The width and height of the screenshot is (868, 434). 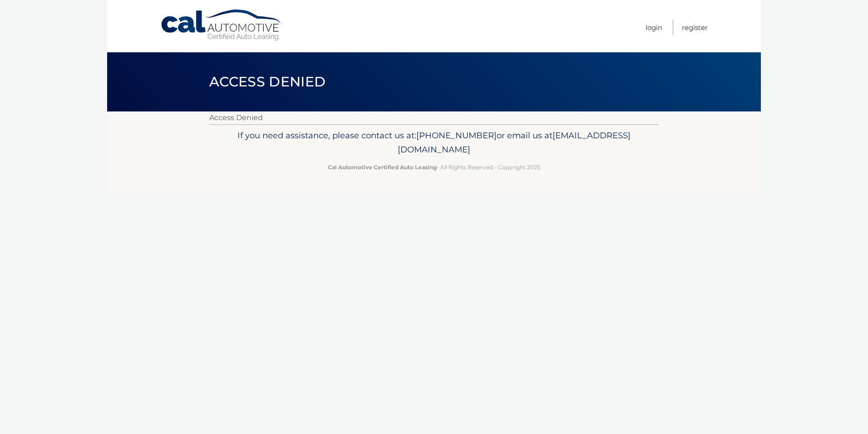 What do you see at coordinates (221, 25) in the screenshot?
I see `a: Cal Automotive` at bounding box center [221, 25].